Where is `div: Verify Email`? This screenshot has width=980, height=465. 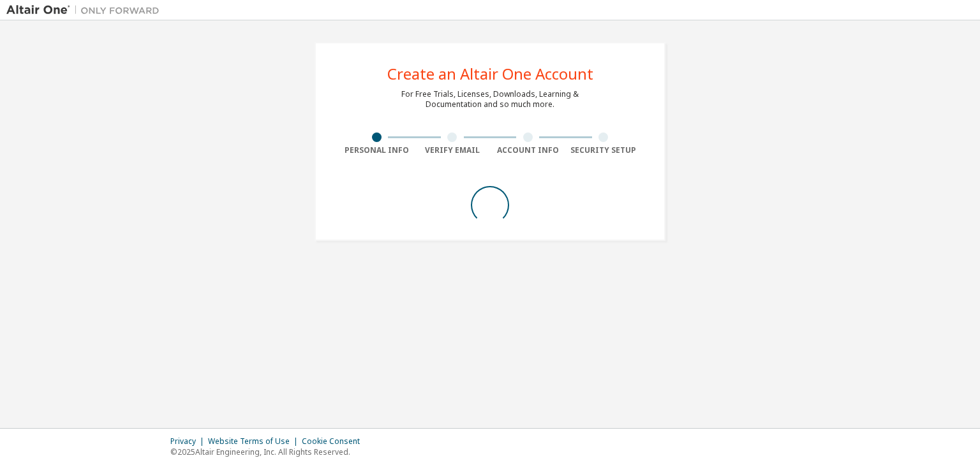 div: Verify Email is located at coordinates (452, 151).